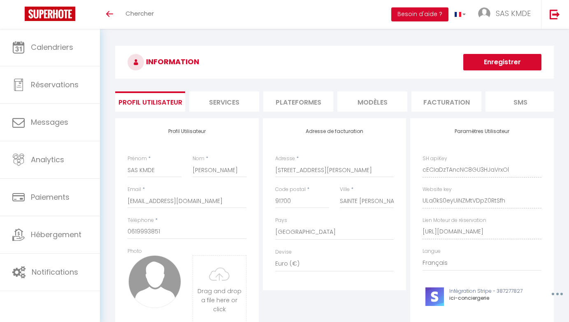 The width and height of the screenshot is (569, 322). I want to click on img: stripe-logo.jpeg, so click(434, 296).